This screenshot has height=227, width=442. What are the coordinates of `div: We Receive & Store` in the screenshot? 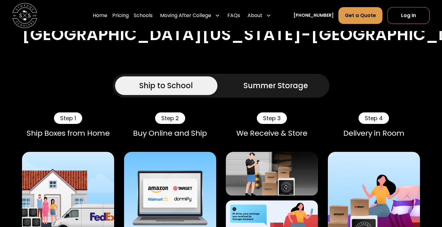 It's located at (272, 133).